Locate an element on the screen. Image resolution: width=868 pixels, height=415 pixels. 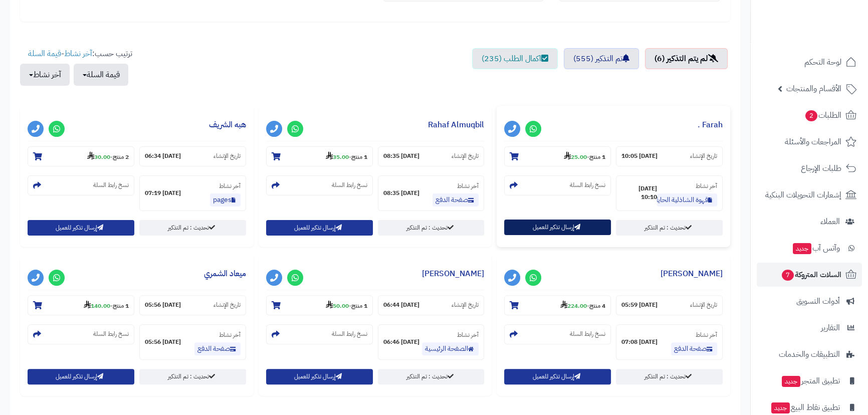
a: الطلبات2 is located at coordinates (809, 115).